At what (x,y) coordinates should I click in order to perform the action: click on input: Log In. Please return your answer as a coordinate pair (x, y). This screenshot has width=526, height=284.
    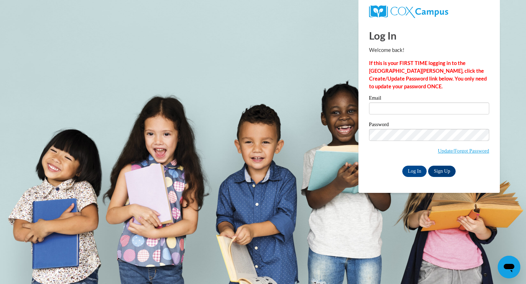
    Looking at the image, I should click on (415, 172).